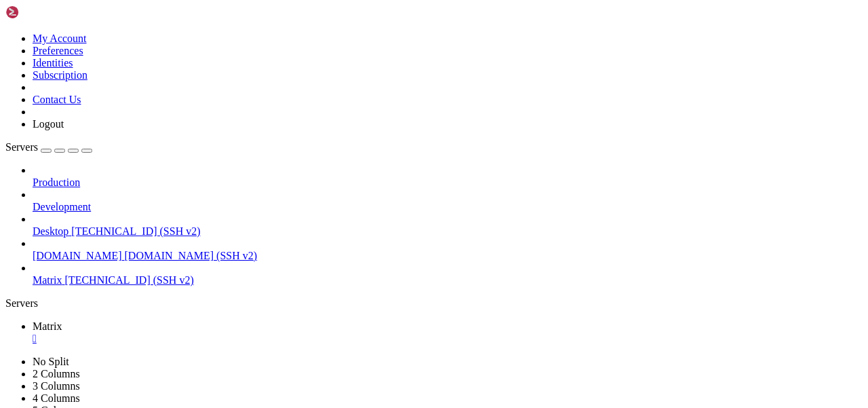 Image resolution: width=868 pixels, height=408 pixels. Describe the element at coordinates (53, 62) in the screenshot. I see `a: Identities` at that location.